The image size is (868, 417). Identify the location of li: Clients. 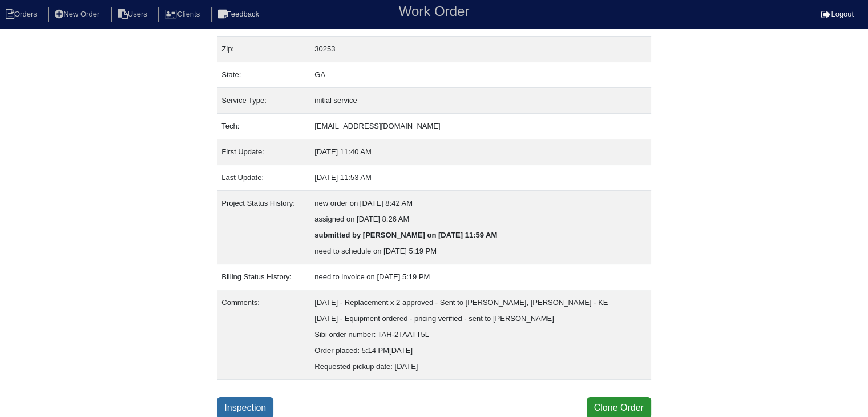
(183, 14).